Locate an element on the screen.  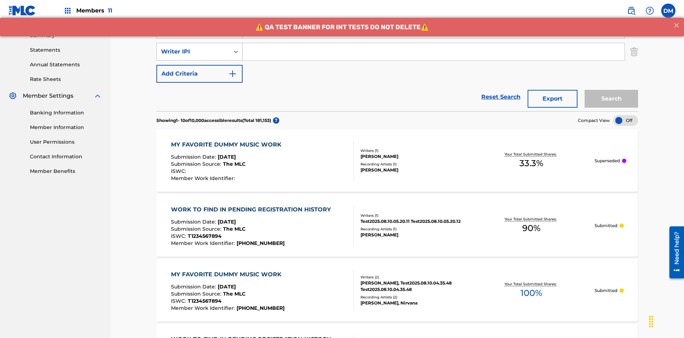
div: Need help? is located at coordinates (12, 25).